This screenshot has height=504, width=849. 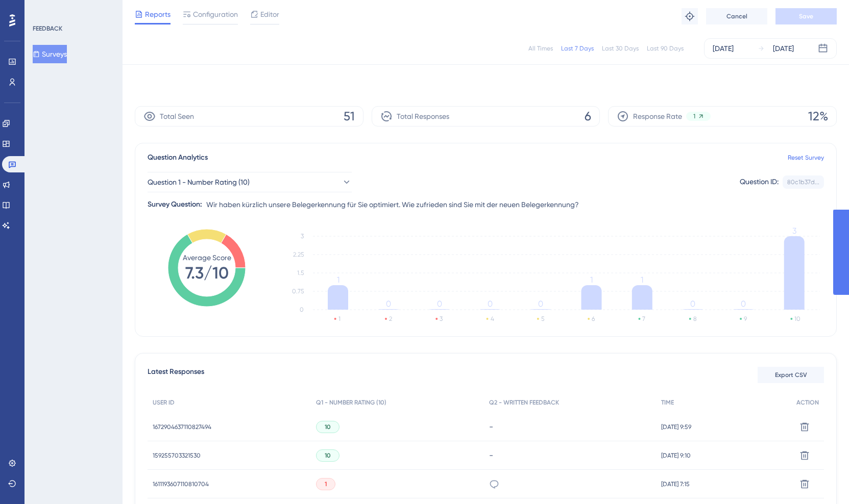 What do you see at coordinates (207, 257) in the screenshot?
I see `tspan: Average Score` at bounding box center [207, 257].